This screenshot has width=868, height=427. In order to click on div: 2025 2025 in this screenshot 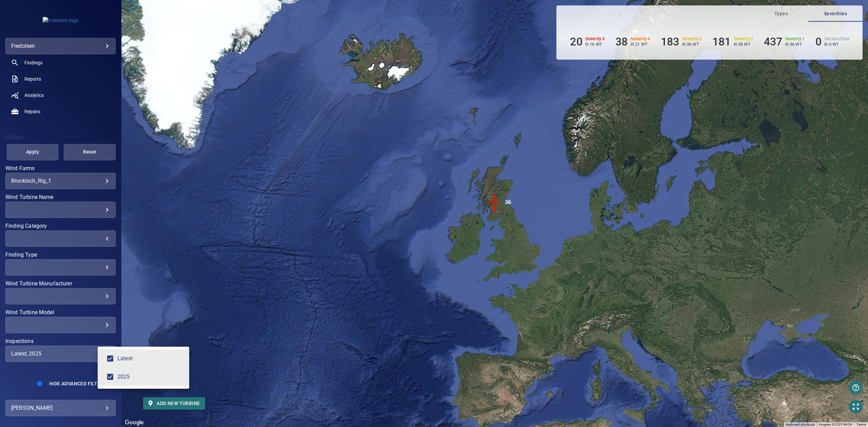, I will do `click(151, 377)`.